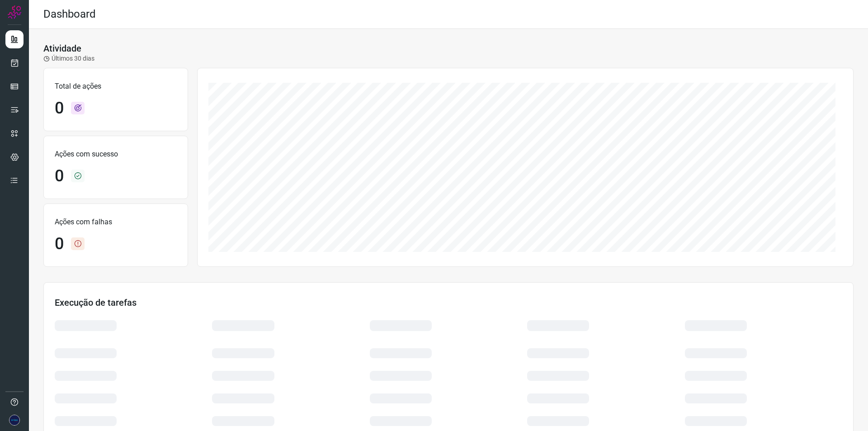 Image resolution: width=868 pixels, height=431 pixels. I want to click on h2: Dashboard, so click(70, 14).